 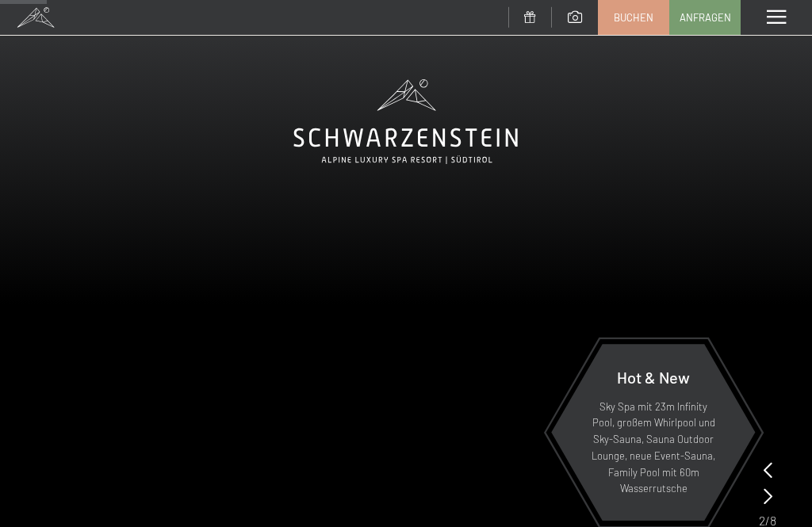 I want to click on a: Buchen, so click(x=634, y=17).